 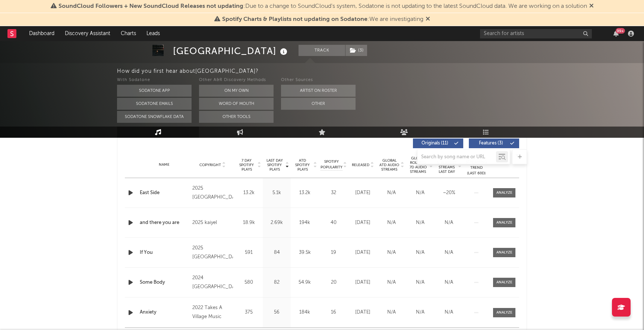 What do you see at coordinates (418, 165) in the screenshot?
I see `span: Global Rolling 7D Audio Streams` at bounding box center [418, 165].